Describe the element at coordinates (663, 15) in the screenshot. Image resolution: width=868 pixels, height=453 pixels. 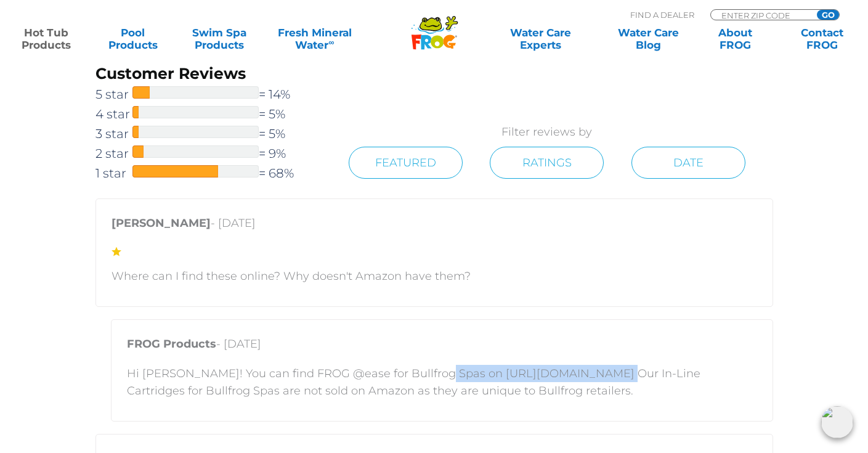
I see `p: Find A Dealer` at that location.